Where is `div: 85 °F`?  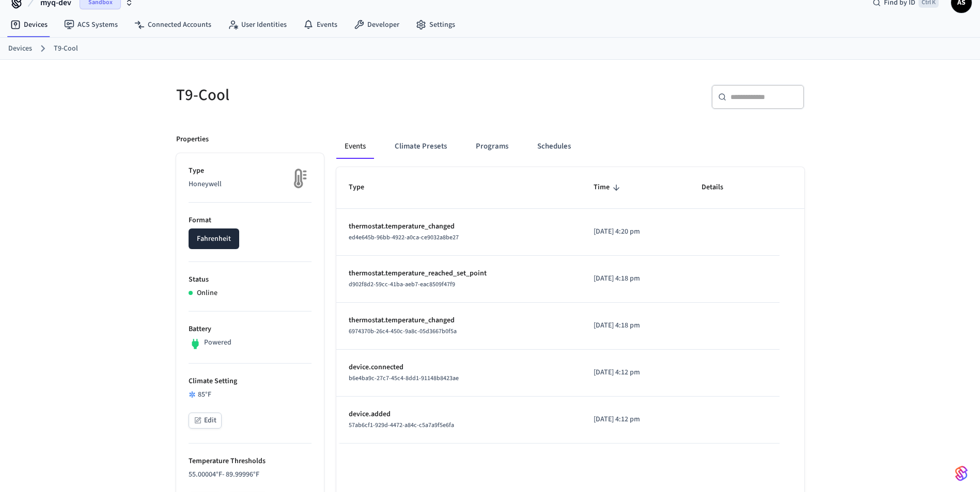 div: 85 °F is located at coordinates (250, 395).